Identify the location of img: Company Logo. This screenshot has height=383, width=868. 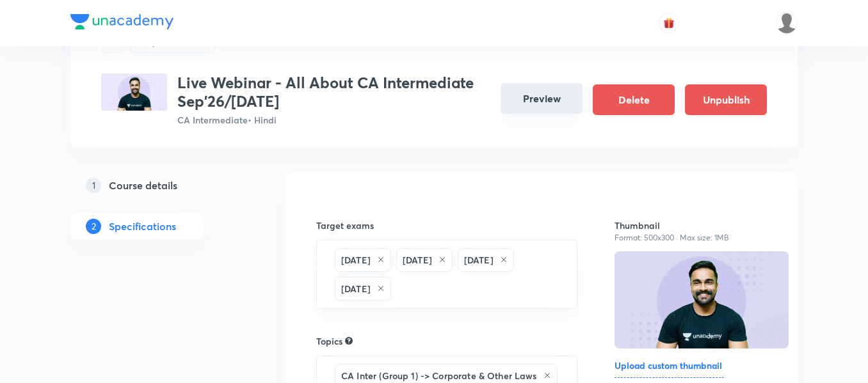
(122, 22).